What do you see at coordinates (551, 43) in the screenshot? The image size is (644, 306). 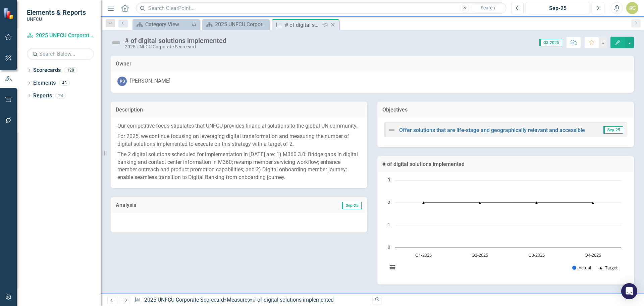 I see `span: Q3-2025` at bounding box center [551, 43].